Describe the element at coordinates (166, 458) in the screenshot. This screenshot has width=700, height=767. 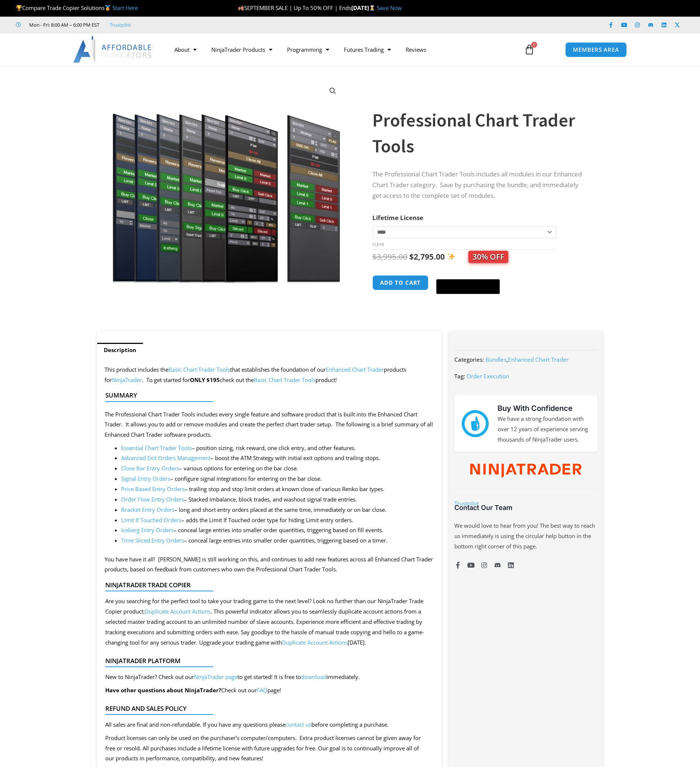
I see `a: Advanced Exit Orders Management` at that location.